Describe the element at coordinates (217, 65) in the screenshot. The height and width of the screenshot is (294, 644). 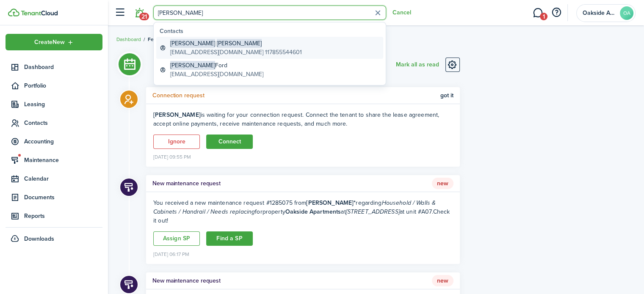
I see `global-search-item-title: Ford` at that location.